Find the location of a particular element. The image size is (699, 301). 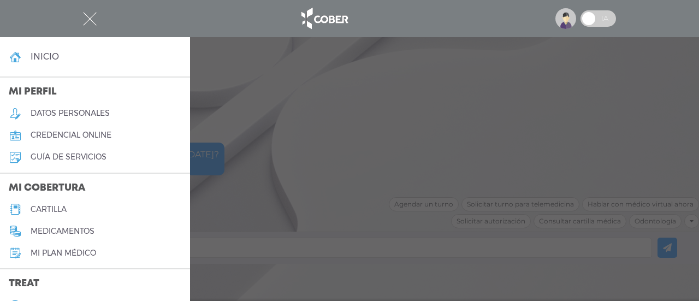

h5: credencial online is located at coordinates (71, 135).